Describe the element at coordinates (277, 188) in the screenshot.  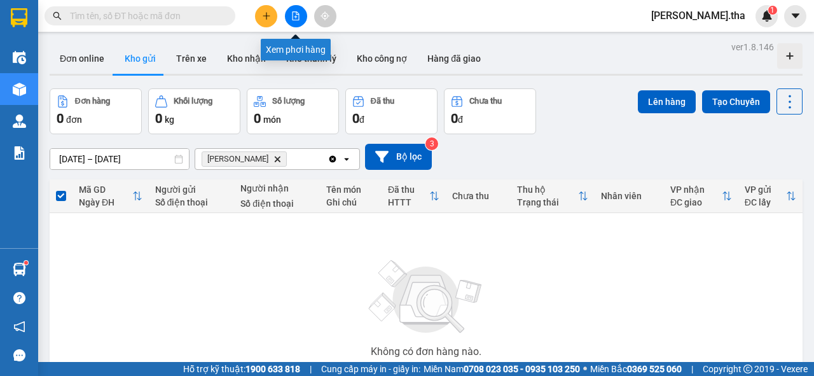
I see `div: Người nhận` at that location.